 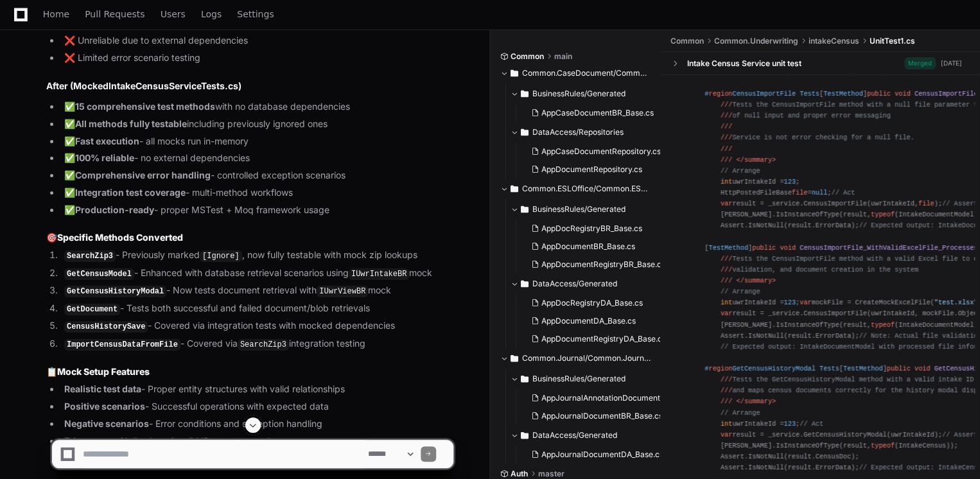 I want to click on strong: Integration test coverage, so click(x=131, y=192).